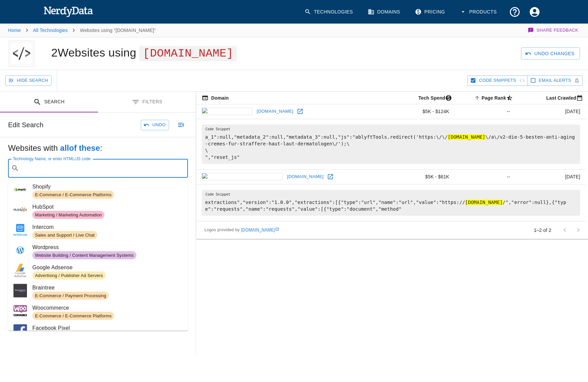  What do you see at coordinates (331, 176) in the screenshot?
I see `a: Open medicosmetica.com in new window` at bounding box center [331, 176].